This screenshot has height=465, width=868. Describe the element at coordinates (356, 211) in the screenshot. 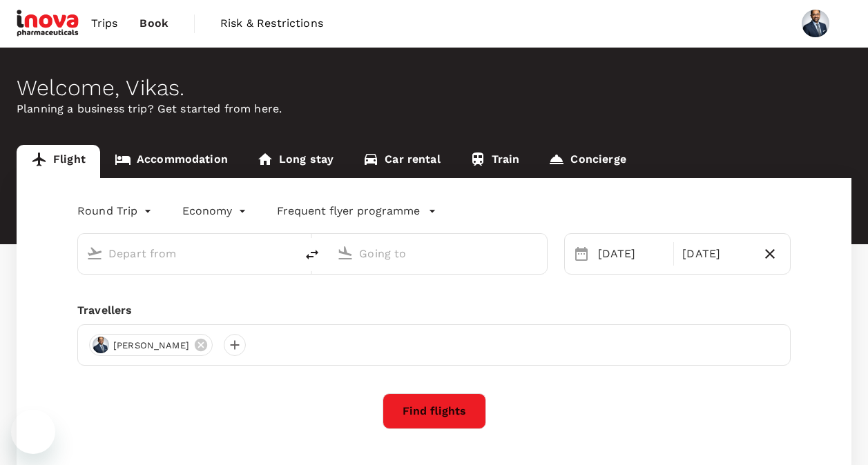

I see `button: Frequent flyer programme` at that location.